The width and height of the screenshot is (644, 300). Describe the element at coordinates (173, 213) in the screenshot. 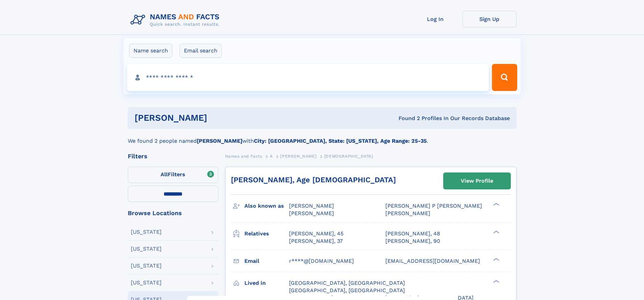

I see `div: Browse Locations` at that location.